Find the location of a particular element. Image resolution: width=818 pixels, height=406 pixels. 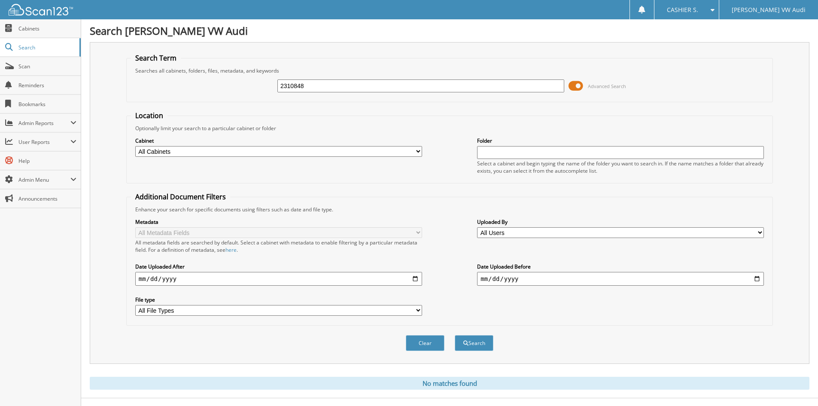

a: here is located at coordinates (231, 249).